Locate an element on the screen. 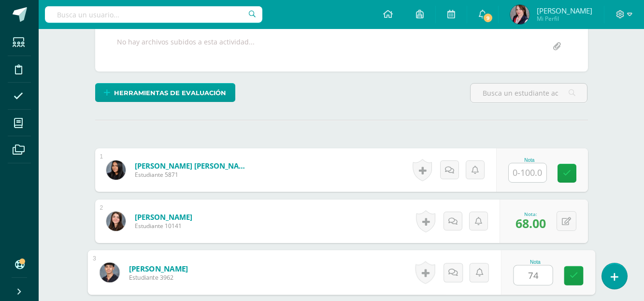 The image size is (644, 301). span: Herramientas de evaluación is located at coordinates (170, 93).